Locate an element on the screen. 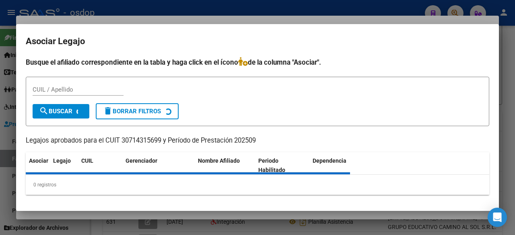  datatable-header-cell: Gerenciador is located at coordinates (158, 166).